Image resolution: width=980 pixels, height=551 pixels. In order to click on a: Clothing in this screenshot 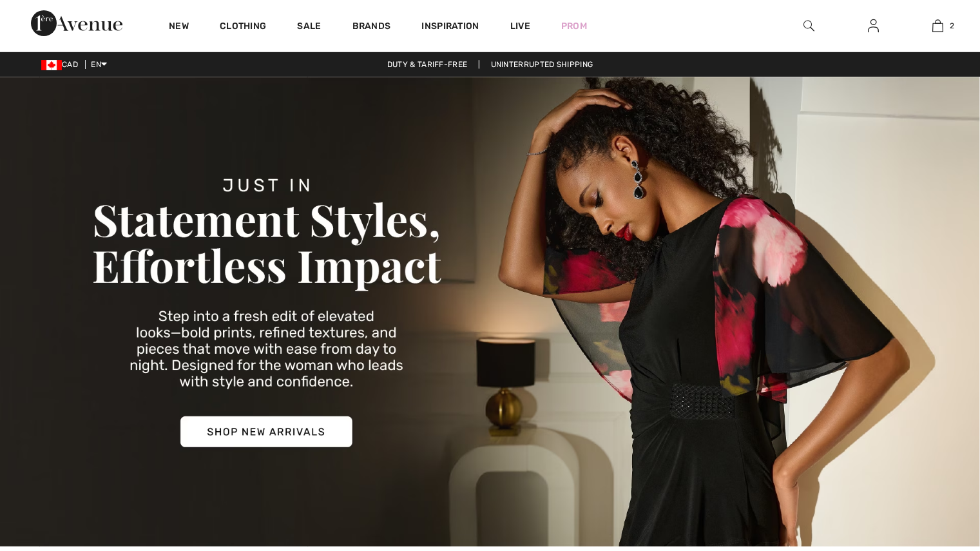, I will do `click(243, 27)`.